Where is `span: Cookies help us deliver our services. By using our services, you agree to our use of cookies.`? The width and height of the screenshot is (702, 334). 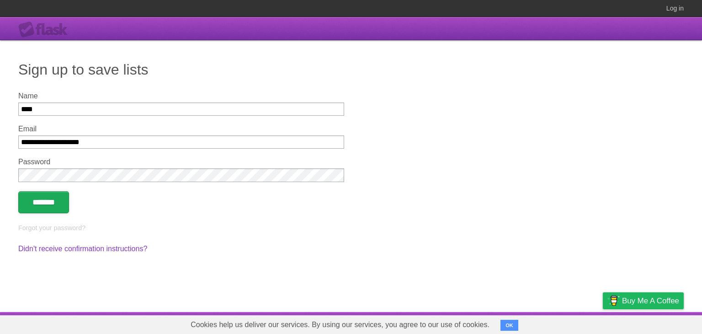
span: Cookies help us deliver our services. By using our services, you agree to our use of cookies. is located at coordinates (340, 324).